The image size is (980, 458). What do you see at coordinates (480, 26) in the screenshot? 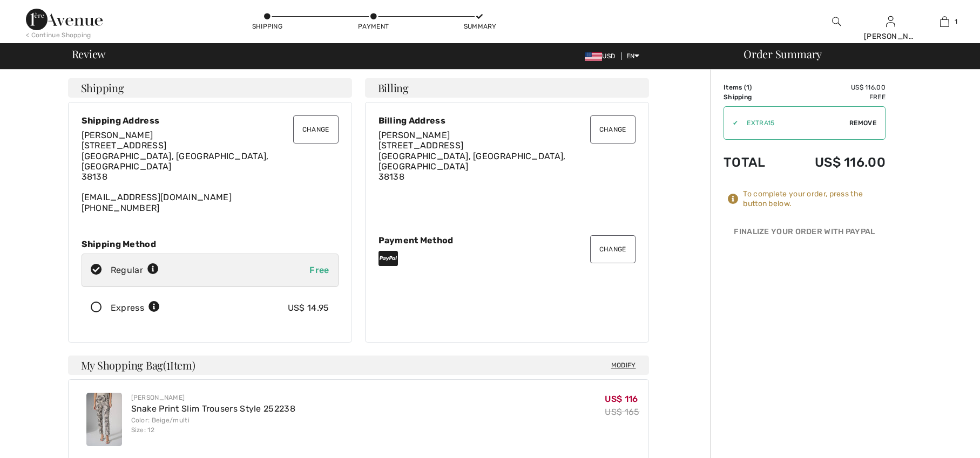
I see `div: Summary` at bounding box center [480, 26].